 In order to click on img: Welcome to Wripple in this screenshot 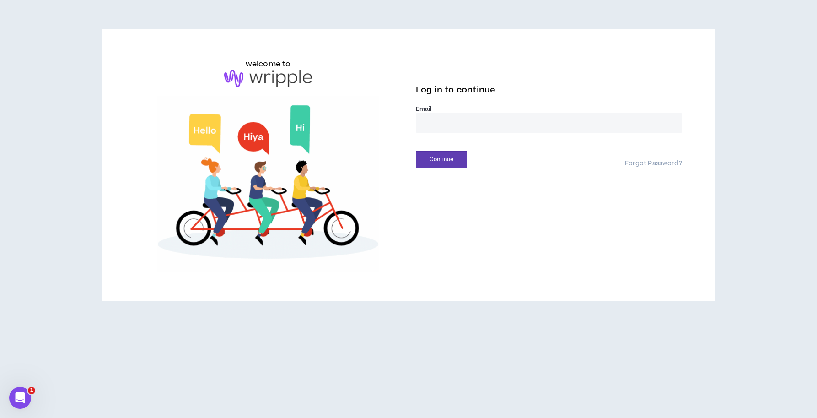, I will do `click(268, 184)`.